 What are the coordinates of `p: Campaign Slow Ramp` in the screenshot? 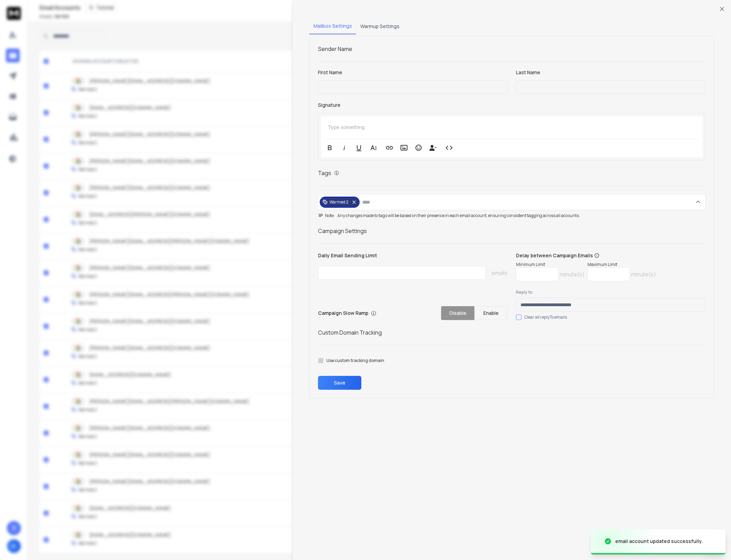 It's located at (348, 314).